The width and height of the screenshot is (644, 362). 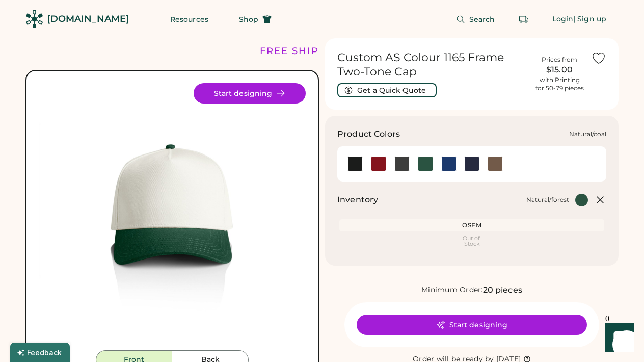 What do you see at coordinates (368, 134) in the screenshot?
I see `h3: Product Colors` at bounding box center [368, 134].